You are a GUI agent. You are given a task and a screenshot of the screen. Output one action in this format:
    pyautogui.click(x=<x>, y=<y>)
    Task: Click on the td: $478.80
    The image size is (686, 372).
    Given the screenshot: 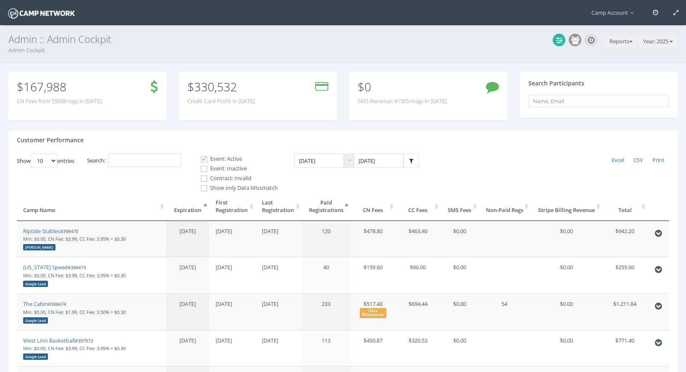 What is the action you would take?
    pyautogui.click(x=373, y=239)
    